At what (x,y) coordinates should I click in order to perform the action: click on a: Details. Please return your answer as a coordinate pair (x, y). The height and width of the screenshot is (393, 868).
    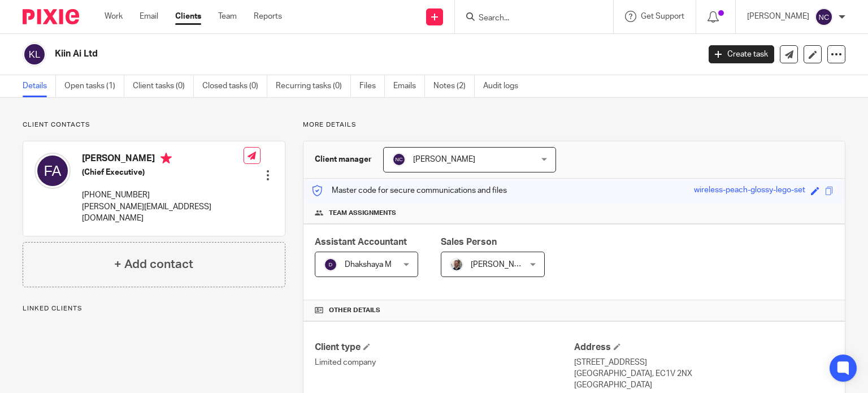
    Looking at the image, I should click on (39, 86).